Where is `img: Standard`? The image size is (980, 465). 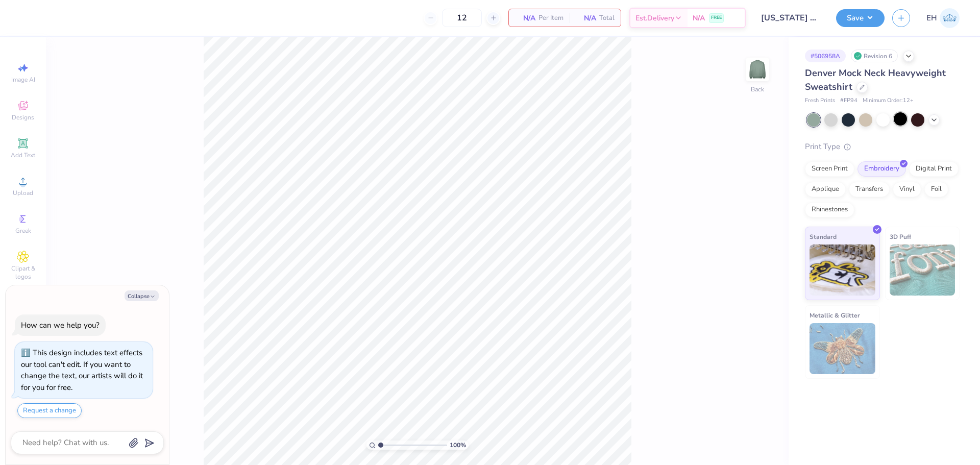 img: Standard is located at coordinates (842, 270).